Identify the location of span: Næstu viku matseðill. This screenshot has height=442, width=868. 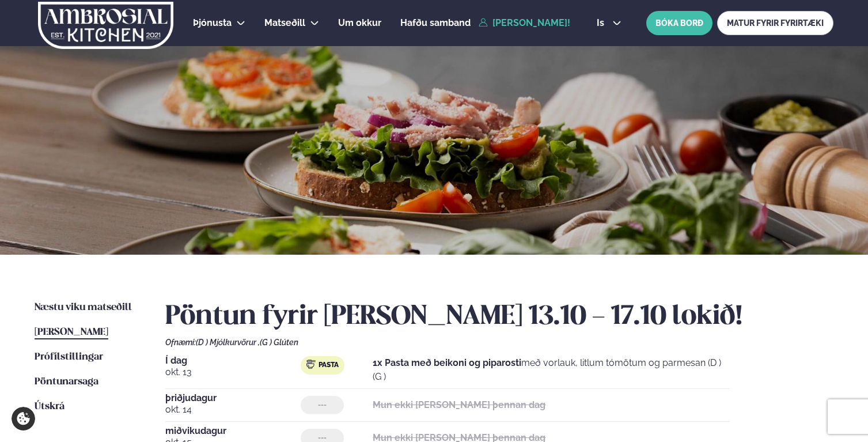
(83, 307).